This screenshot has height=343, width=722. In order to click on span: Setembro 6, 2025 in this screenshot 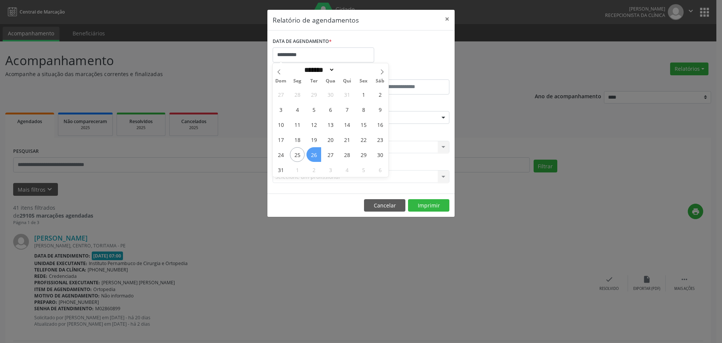, I will do `click(380, 169)`.